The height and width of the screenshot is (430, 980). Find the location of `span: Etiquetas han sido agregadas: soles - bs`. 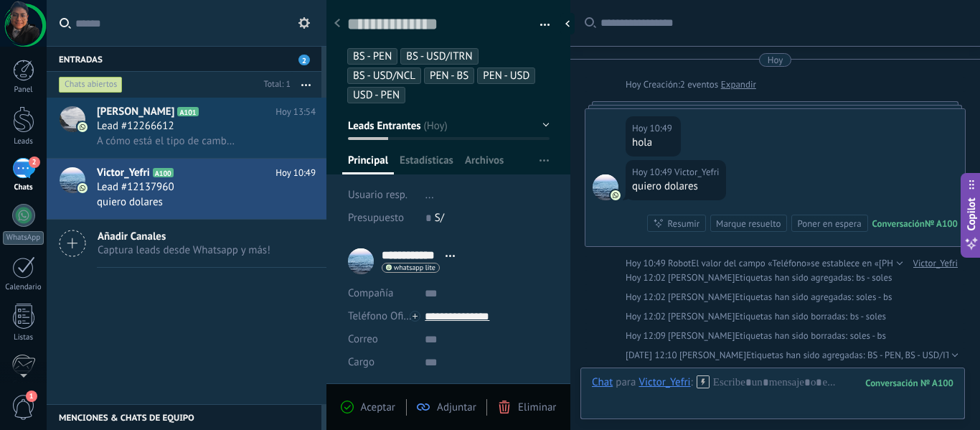

span: Etiquetas han sido agregadas: soles - bs is located at coordinates (813, 298).